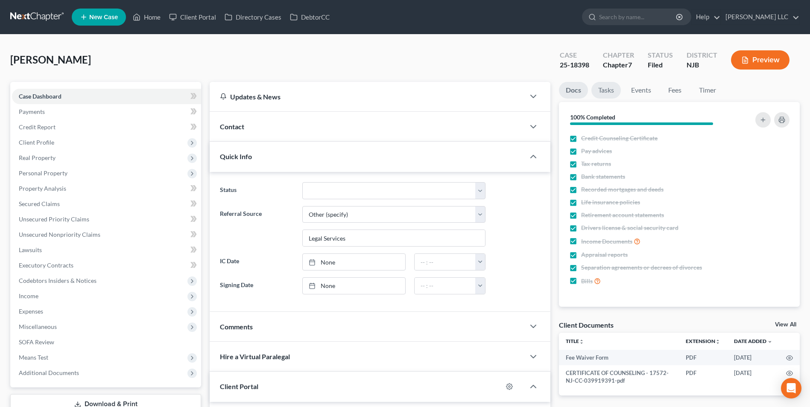 The image size is (810, 407). I want to click on div: 25-18398, so click(574, 65).